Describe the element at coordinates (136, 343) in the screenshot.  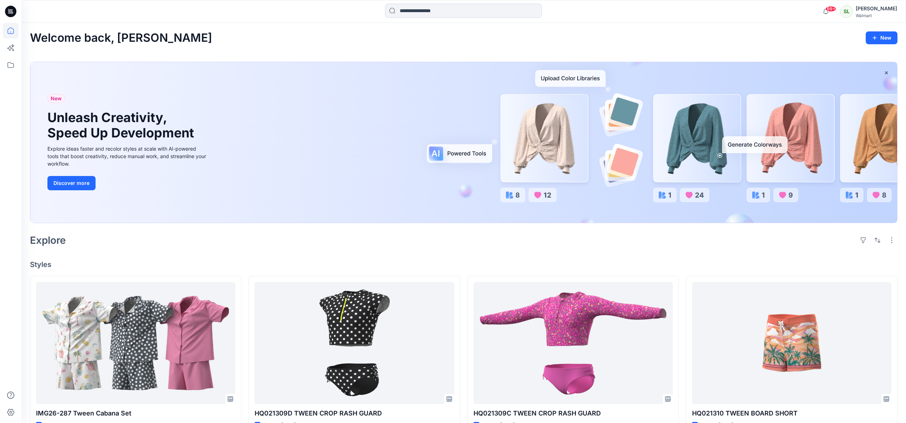
I see `a: IMG26-287 Tween Cabana Set` at that location.